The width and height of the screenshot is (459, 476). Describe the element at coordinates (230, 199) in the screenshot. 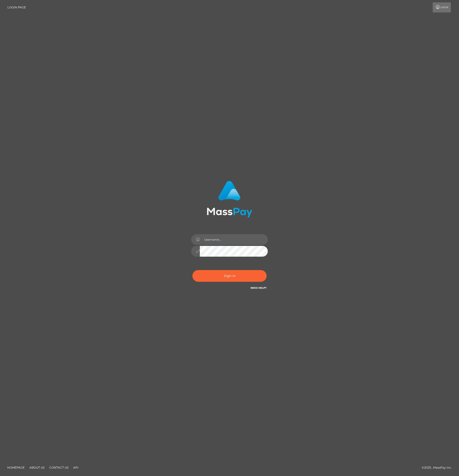

I see `img: MassPay Login` at that location.